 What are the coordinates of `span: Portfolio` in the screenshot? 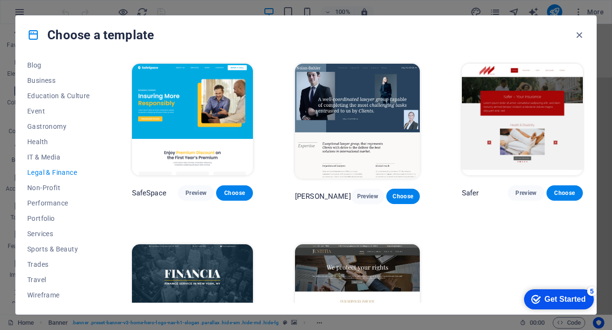 It's located at (58, 218).